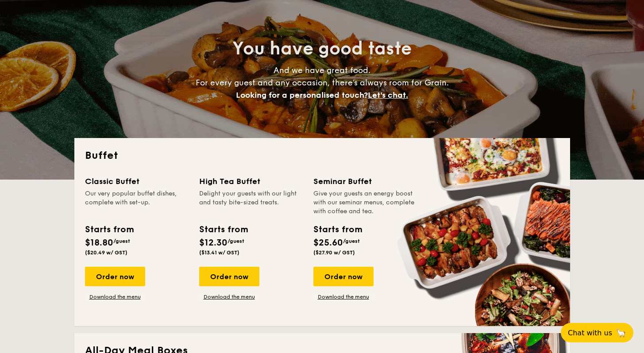 The width and height of the screenshot is (644, 353). Describe the element at coordinates (137, 181) in the screenshot. I see `div: Classic Buffet` at that location.